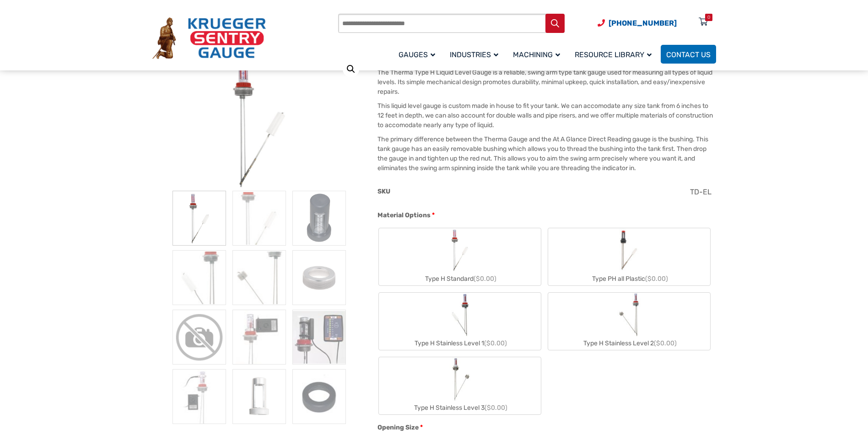 This screenshot has width=868, height=440. What do you see at coordinates (398, 427) in the screenshot?
I see `span: Opening Size` at bounding box center [398, 427].